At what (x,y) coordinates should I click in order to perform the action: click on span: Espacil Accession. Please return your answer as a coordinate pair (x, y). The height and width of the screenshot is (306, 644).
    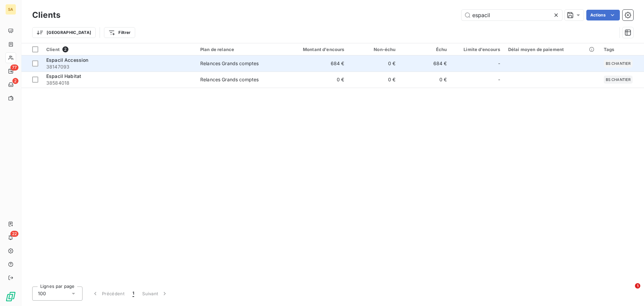
    Looking at the image, I should click on (68, 60).